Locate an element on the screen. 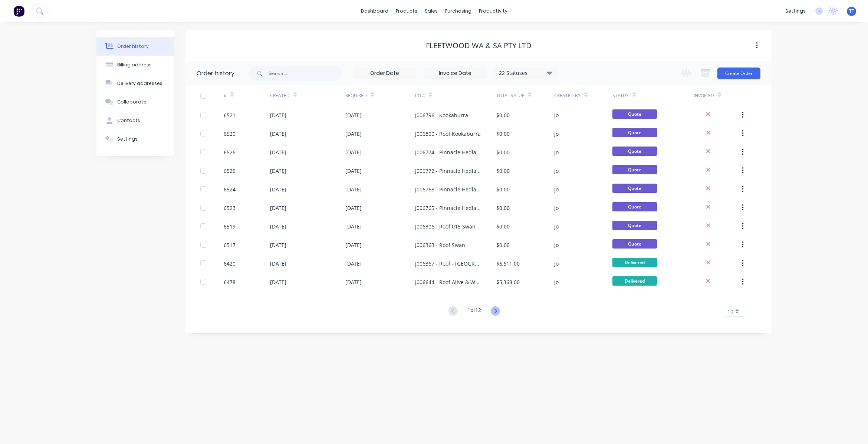 Image resolution: width=868 pixels, height=444 pixels. input: Order Date is located at coordinates (385, 73).